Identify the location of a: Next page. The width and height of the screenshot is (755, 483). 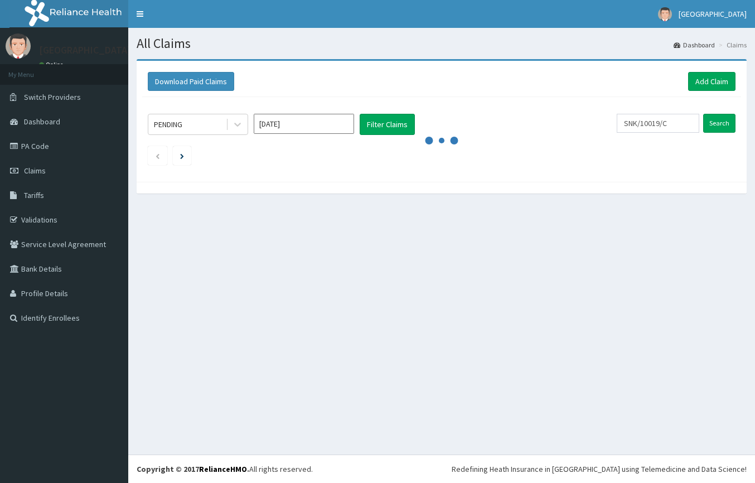
(182, 156).